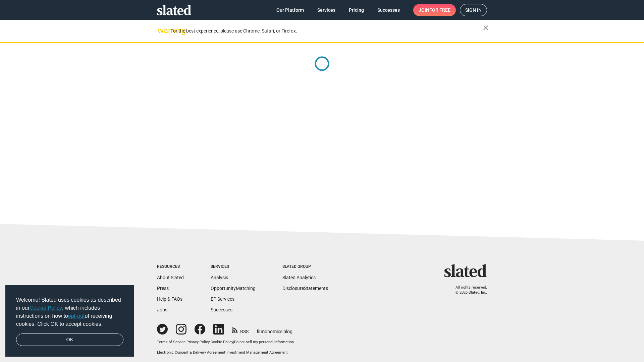 This screenshot has height=362, width=644. I want to click on a: filmonomics blog, so click(274, 329).